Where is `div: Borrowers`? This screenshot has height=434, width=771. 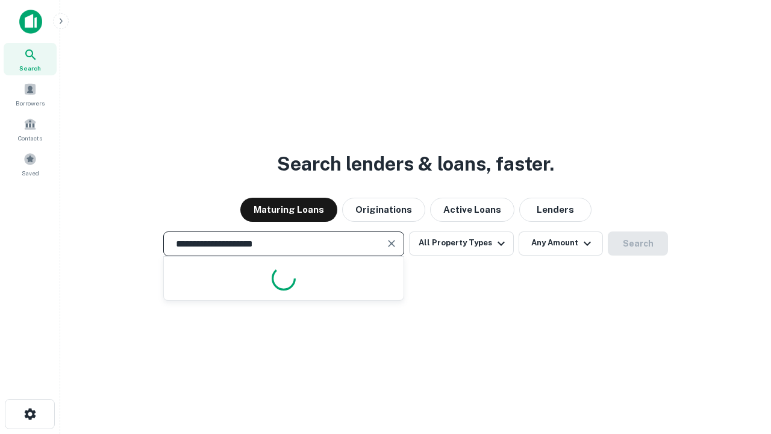
div: Borrowers is located at coordinates (30, 94).